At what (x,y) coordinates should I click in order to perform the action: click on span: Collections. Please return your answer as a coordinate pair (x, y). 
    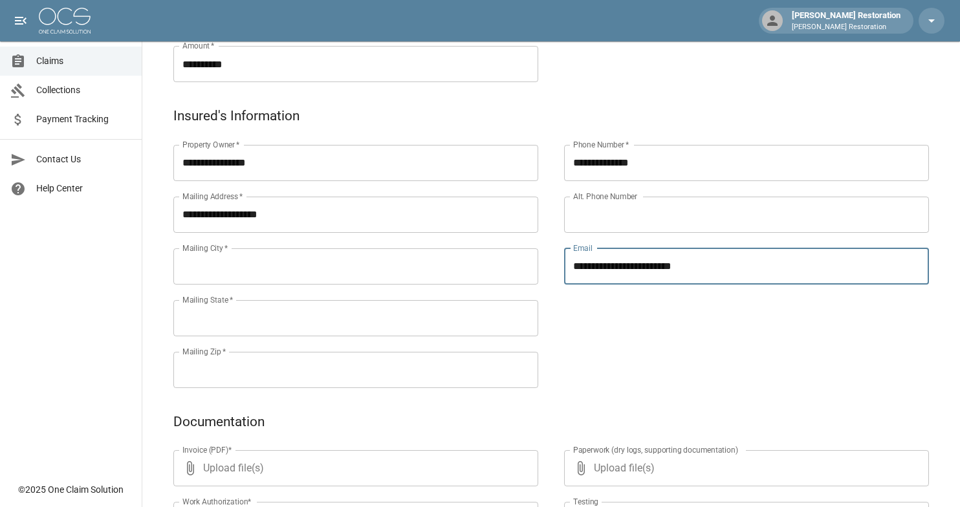
    Looking at the image, I should click on (83, 90).